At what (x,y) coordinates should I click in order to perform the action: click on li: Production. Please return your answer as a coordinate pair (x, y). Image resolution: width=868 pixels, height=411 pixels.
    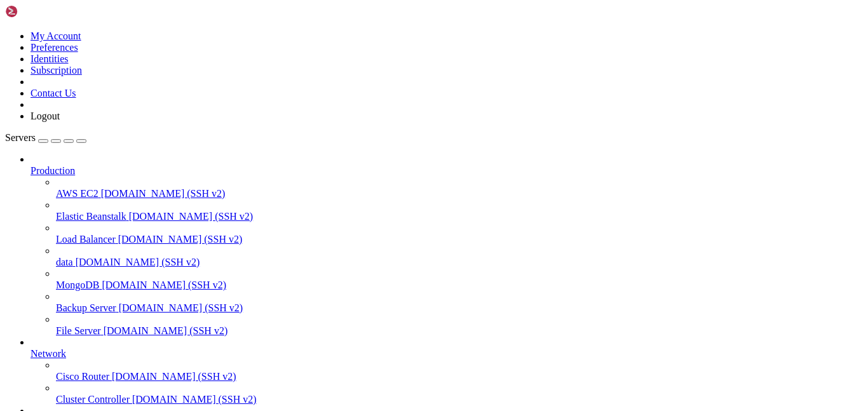
    Looking at the image, I should click on (447, 245).